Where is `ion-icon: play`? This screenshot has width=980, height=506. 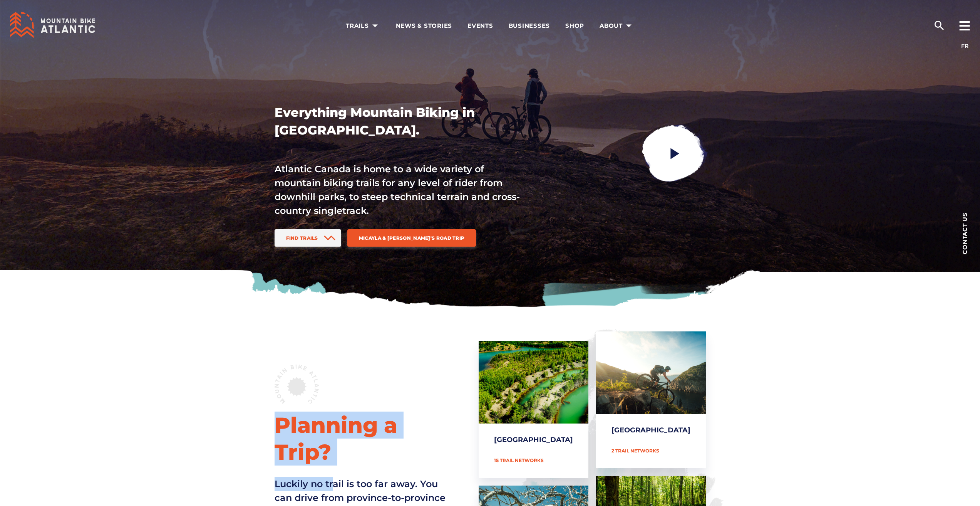 ion-icon: play is located at coordinates (675, 154).